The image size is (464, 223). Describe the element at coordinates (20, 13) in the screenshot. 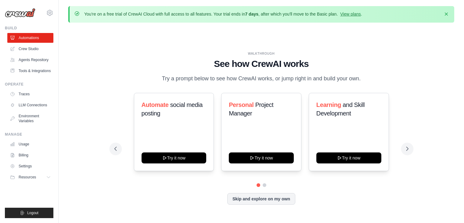

I see `img: Logo` at that location.